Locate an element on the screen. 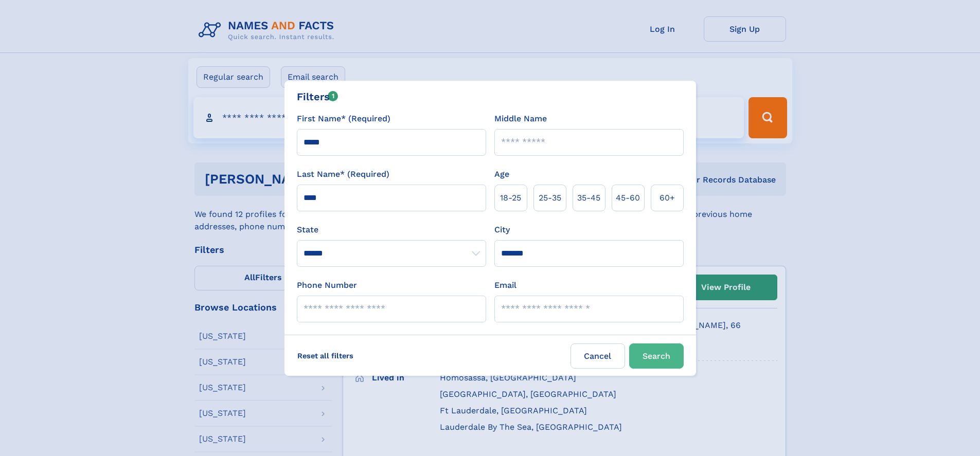 This screenshot has width=980, height=456. label: Middle Name is located at coordinates (520, 119).